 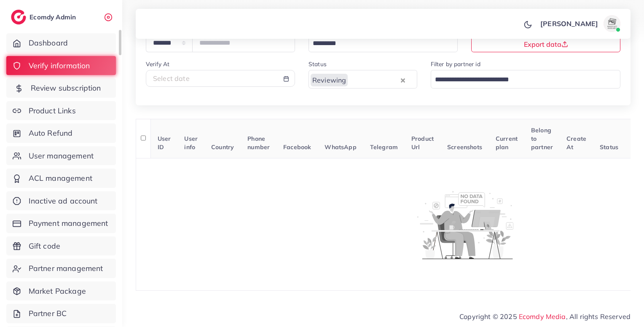 I want to click on span: User info, so click(x=191, y=143).